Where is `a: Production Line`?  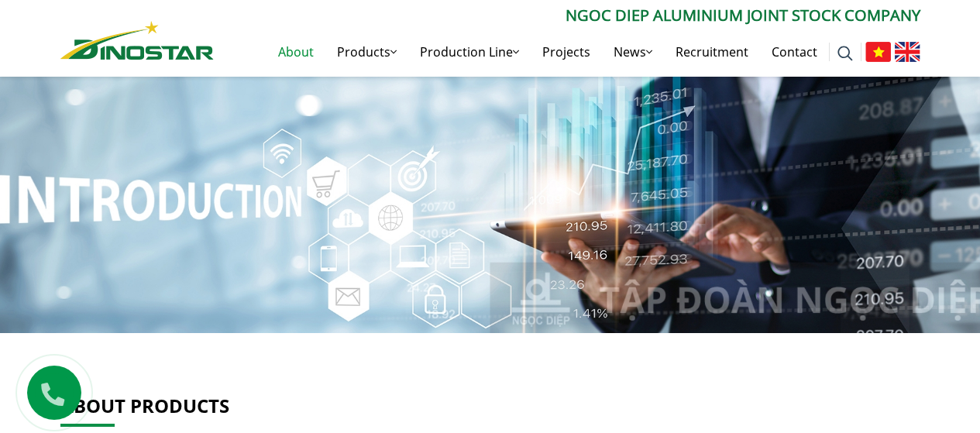 a: Production Line is located at coordinates (469, 52).